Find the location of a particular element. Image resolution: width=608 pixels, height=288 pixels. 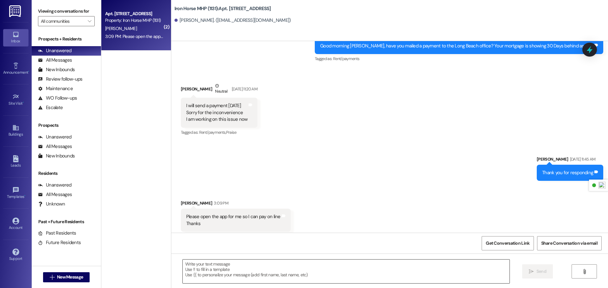

div: Please open the app for me so I can pay on line Thanks is located at coordinates (233, 220).